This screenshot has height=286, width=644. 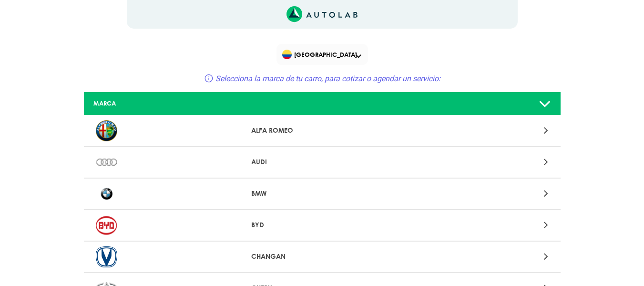 What do you see at coordinates (287, 55) in the screenshot?
I see `img: Flag of COLOMBIA` at bounding box center [287, 55].